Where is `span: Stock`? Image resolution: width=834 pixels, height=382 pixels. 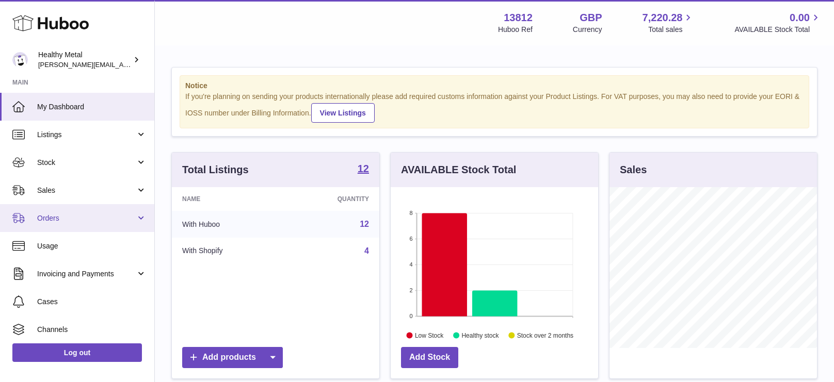
span: Stock is located at coordinates (86, 162).